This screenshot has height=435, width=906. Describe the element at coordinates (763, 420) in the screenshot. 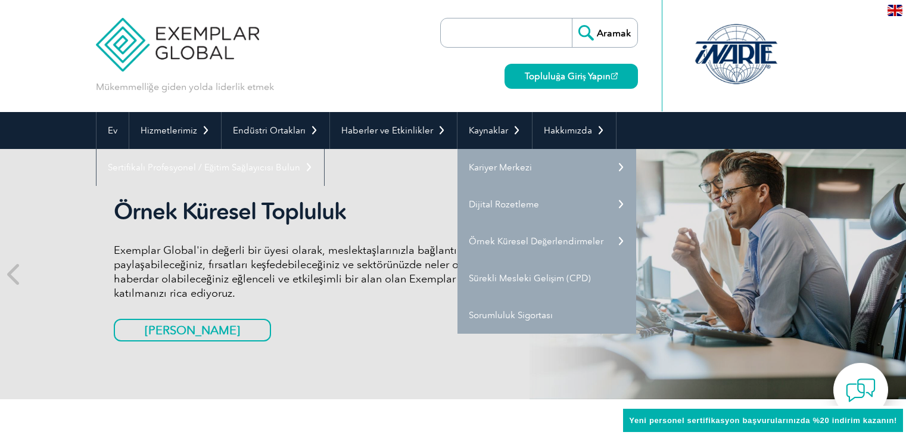

I see `font: Yeni personel sertifikasyon başvurularınızda %20 indirim kazanın!` at that location.